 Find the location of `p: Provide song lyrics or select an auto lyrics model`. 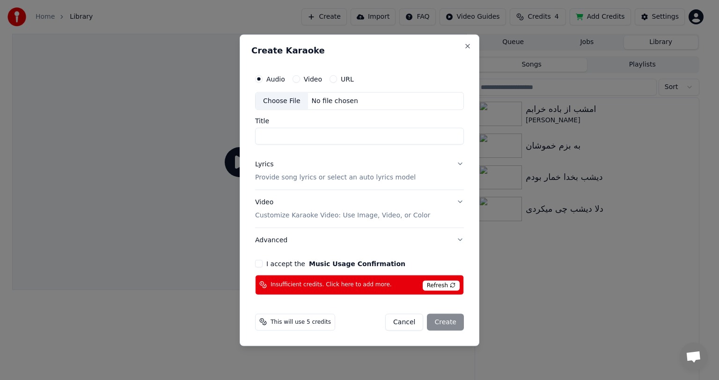

p: Provide song lyrics or select an auto lyrics model is located at coordinates (335, 177).